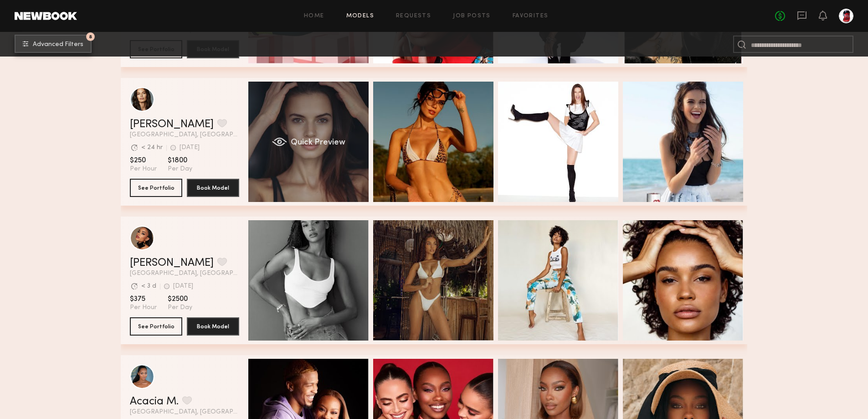  Describe the element at coordinates (154, 402) in the screenshot. I see `a: Acacia M.` at that location.